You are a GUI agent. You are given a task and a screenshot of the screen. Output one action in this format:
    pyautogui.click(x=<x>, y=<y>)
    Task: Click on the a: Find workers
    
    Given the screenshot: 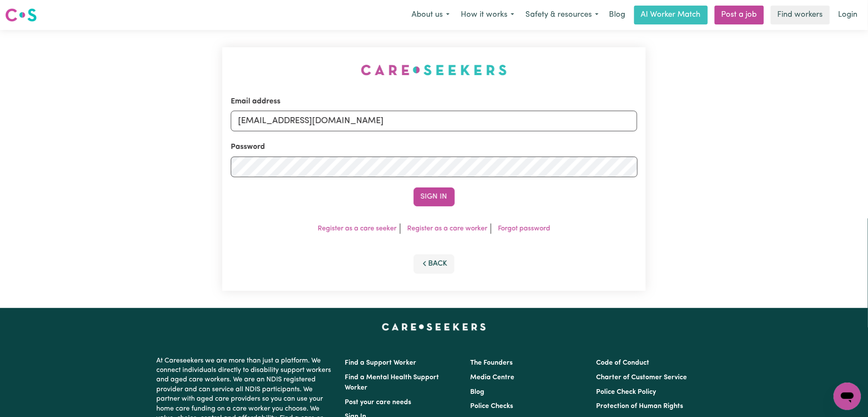 What is the action you would take?
    pyautogui.click(x=801, y=15)
    